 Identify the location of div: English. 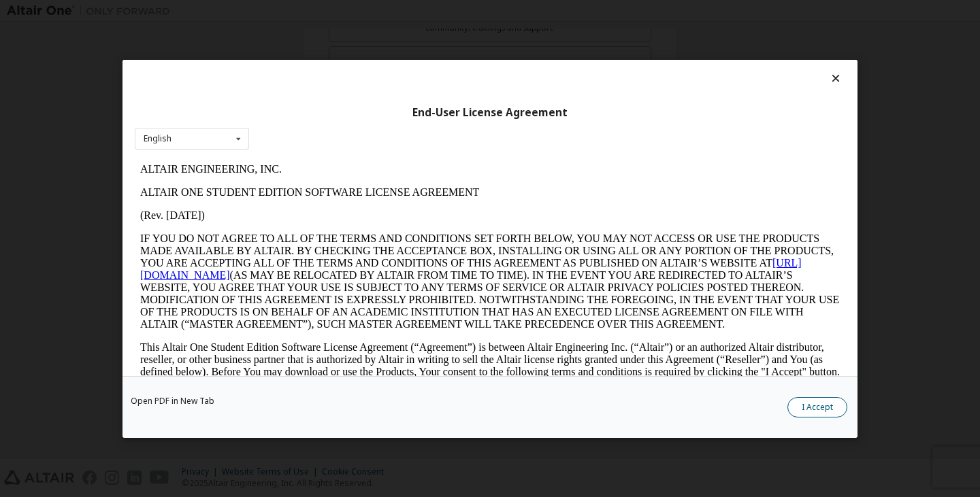
(157, 139).